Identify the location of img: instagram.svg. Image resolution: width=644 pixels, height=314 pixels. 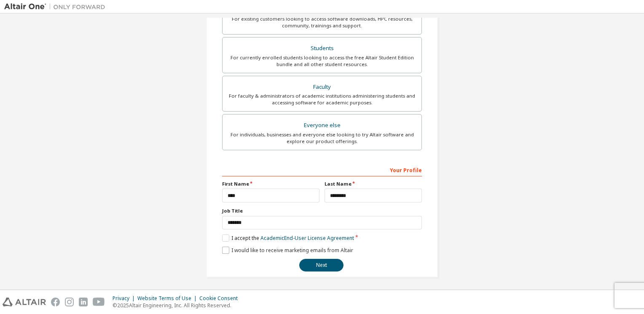
(69, 302).